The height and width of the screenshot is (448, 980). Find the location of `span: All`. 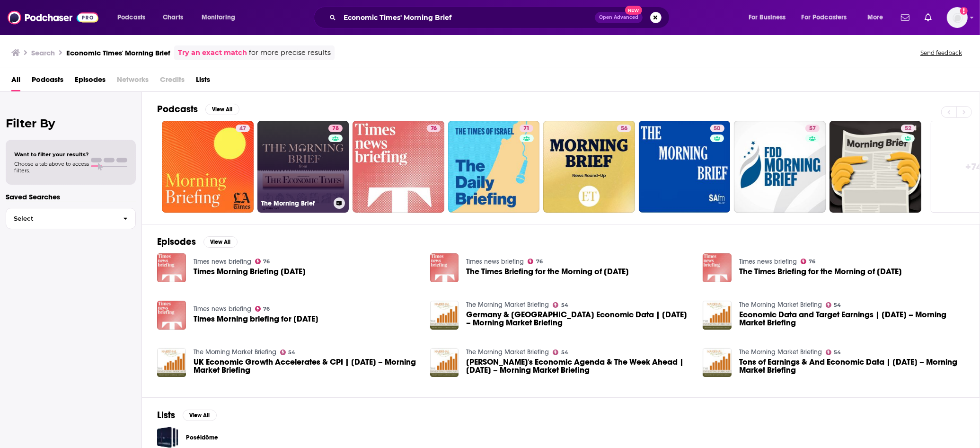

span: All is located at coordinates (16, 82).